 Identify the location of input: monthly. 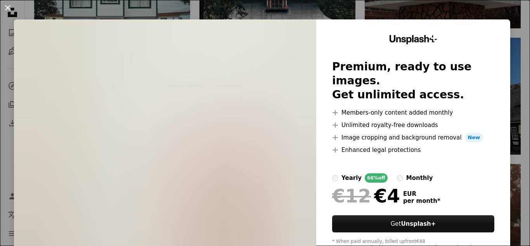
(400, 178).